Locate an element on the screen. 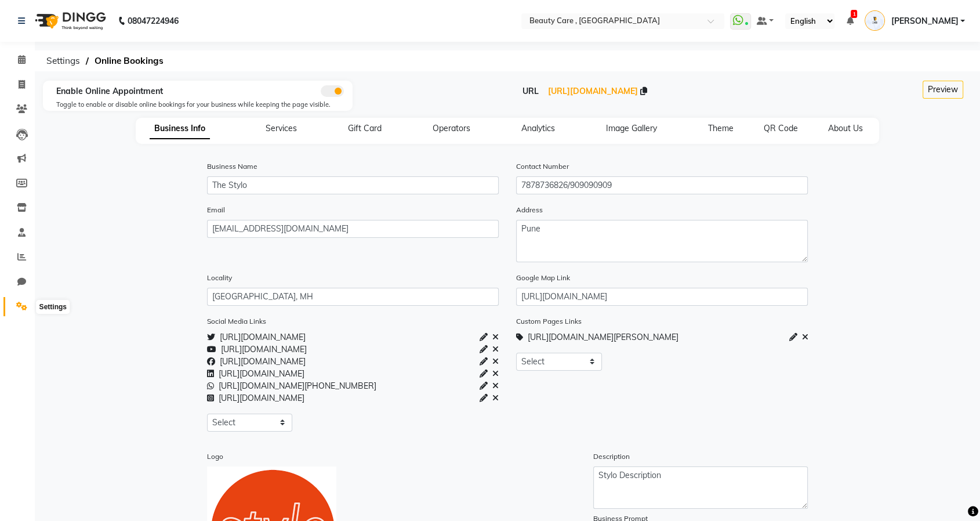 This screenshot has width=980, height=521. label: Custom Pages Links is located at coordinates (549, 322).